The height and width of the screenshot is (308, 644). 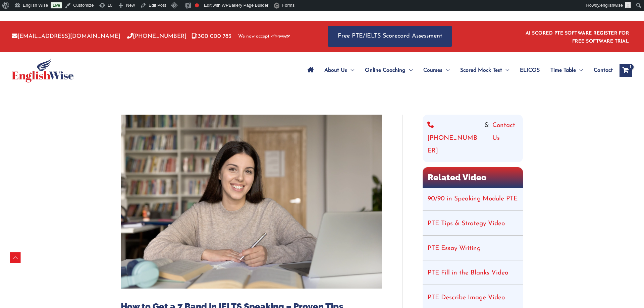 What do you see at coordinates (612, 5) in the screenshot?
I see `span: englishwise` at bounding box center [612, 5].